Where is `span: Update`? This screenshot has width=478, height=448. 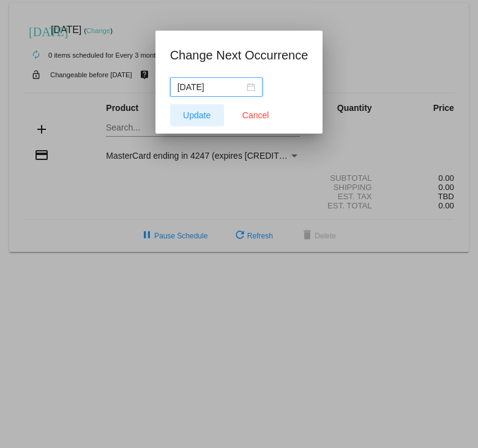 span: Update is located at coordinates (196, 115).